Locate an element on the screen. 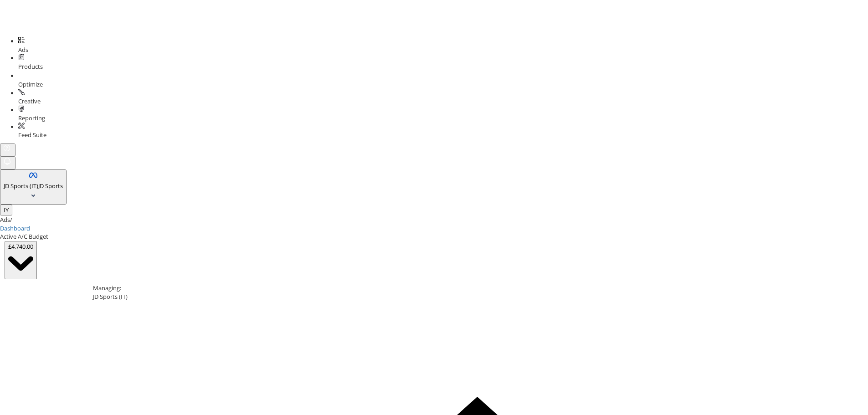 Image resolution: width=868 pixels, height=415 pixels. button: £4,740.00 is located at coordinates (20, 260).